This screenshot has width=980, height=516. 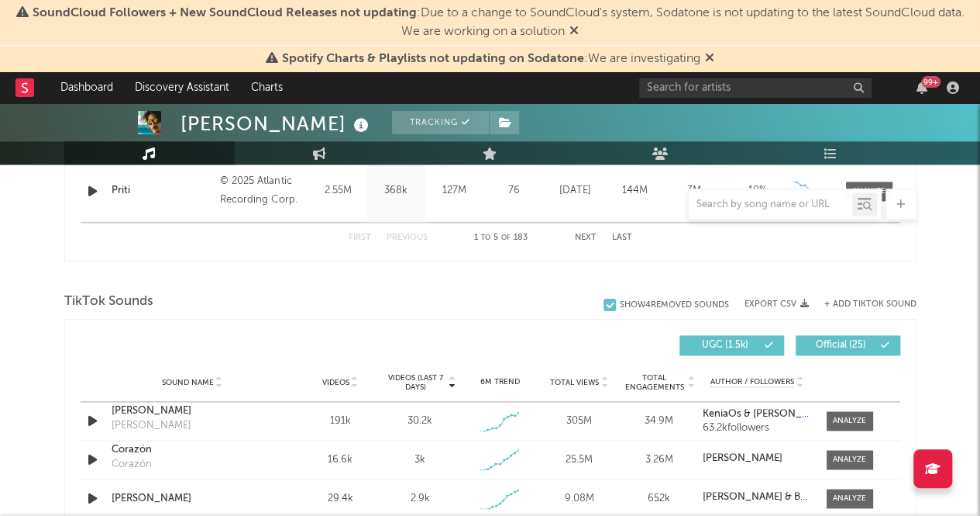 What do you see at coordinates (420, 460) in the screenshot?
I see `div: 3k` at bounding box center [420, 460].